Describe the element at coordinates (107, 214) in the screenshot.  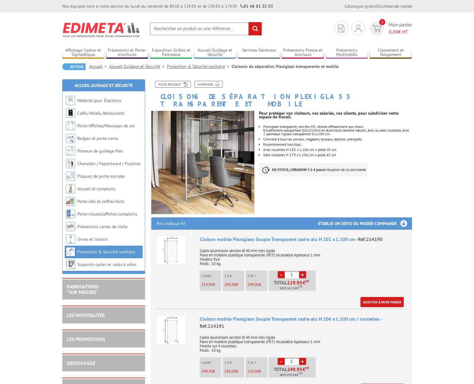
I see `a: Porte-visuels/affiches comptoirs` at that location.